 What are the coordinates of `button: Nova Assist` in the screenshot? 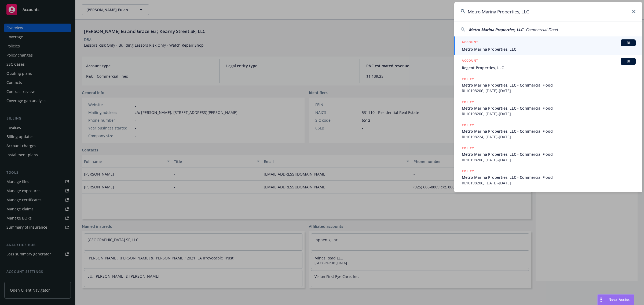 It's located at (616, 300).